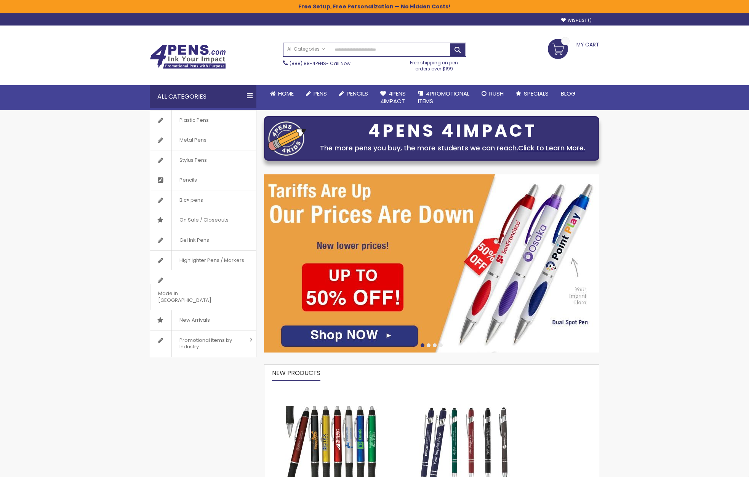 The image size is (749, 477). I want to click on div: Free shipping on pen orders over $199, so click(434, 64).